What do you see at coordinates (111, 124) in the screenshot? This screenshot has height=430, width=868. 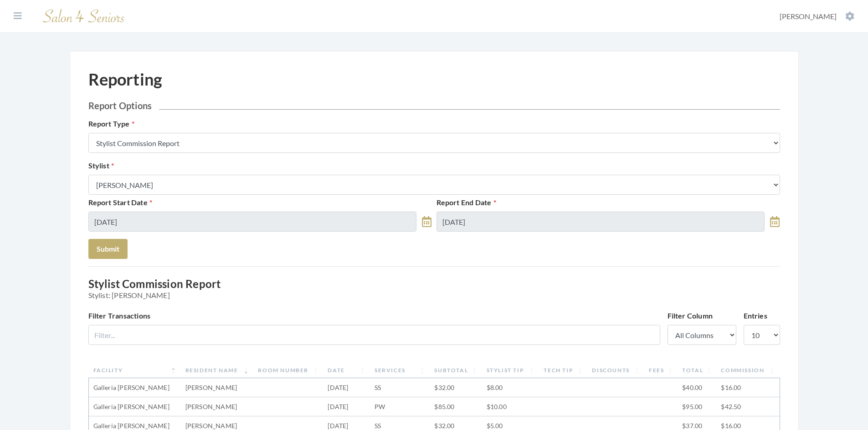 I see `label: Report Type` at bounding box center [111, 124].